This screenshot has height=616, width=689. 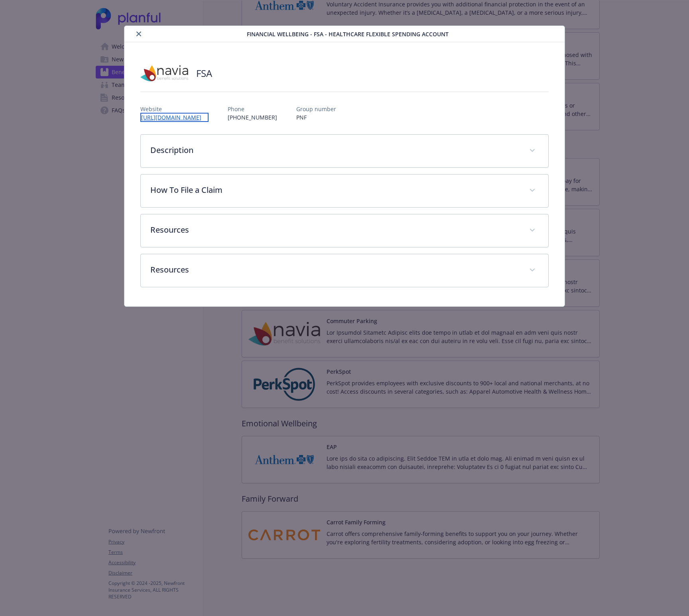 What do you see at coordinates (335, 150) in the screenshot?
I see `p: Description` at bounding box center [335, 150].